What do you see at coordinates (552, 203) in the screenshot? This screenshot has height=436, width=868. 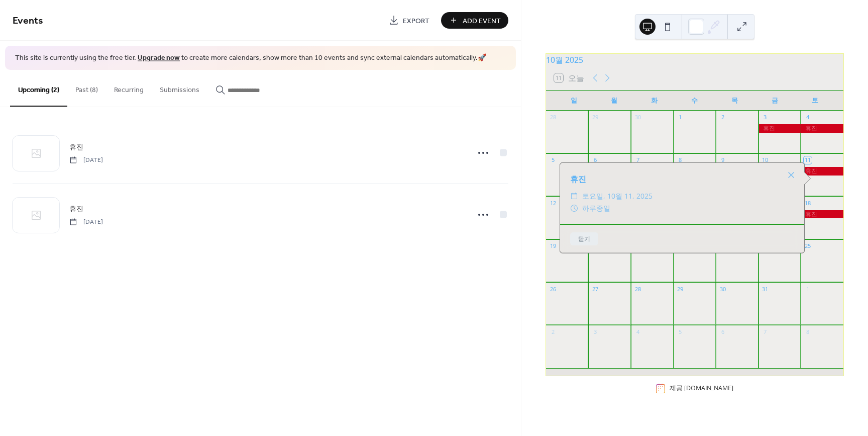 I see `div: 12` at bounding box center [552, 203].